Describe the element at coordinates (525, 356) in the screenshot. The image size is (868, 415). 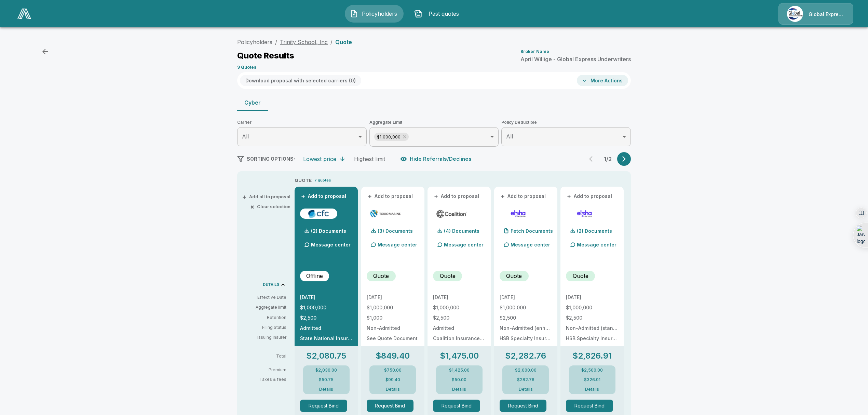
I see `p: $2,282.76` at that location.